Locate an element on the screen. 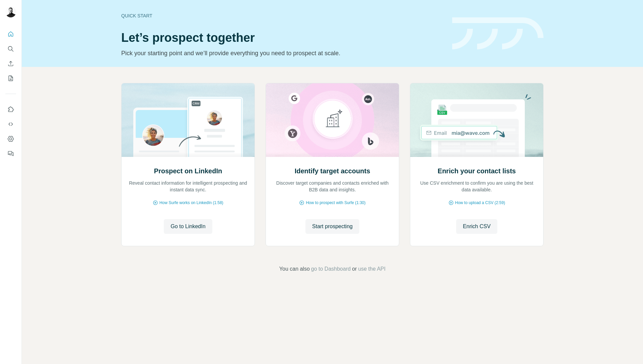  h2: Enrich your contact lists is located at coordinates (477, 171).